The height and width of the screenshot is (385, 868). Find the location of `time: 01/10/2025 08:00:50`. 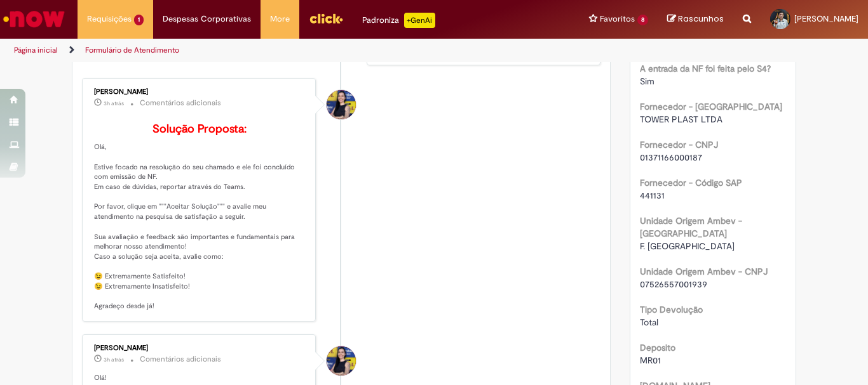

time: 01/10/2025 08:00:50 is located at coordinates (114, 360).